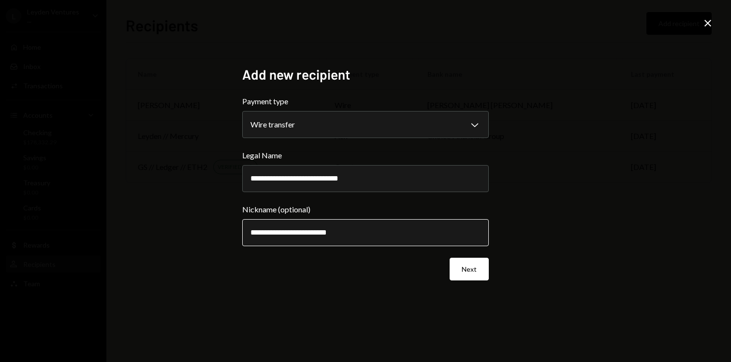 This screenshot has height=362, width=731. I want to click on button: Next, so click(469, 269).